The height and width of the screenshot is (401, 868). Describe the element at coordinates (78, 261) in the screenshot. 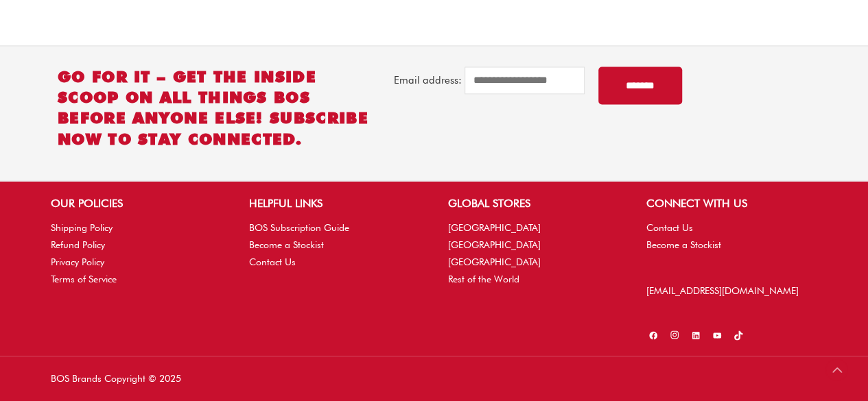

I see `a: Privacy Policy` at that location.